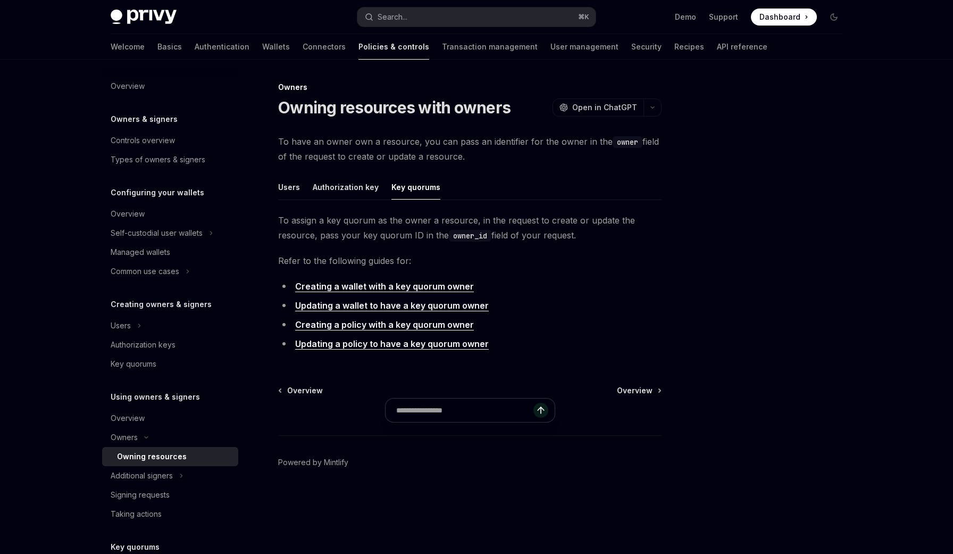 The height and width of the screenshot is (554, 953). Describe the element at coordinates (346, 187) in the screenshot. I see `button: Authorization key` at that location.